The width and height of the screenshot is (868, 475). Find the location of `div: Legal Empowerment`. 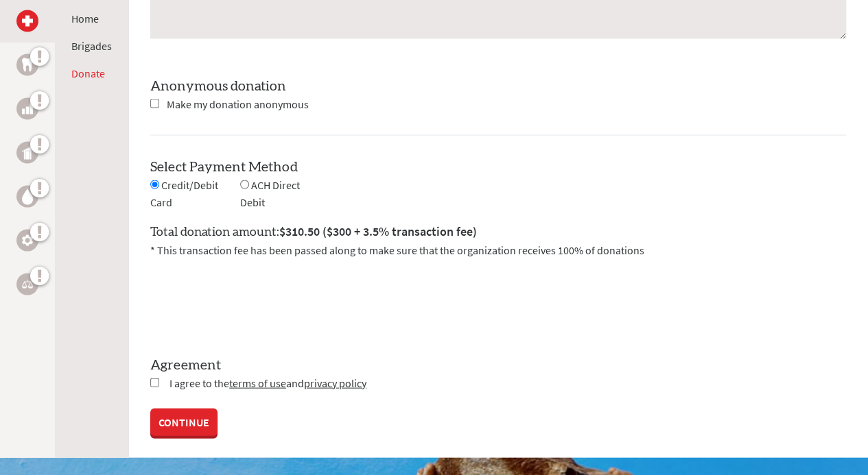

div: Legal Empowerment is located at coordinates (27, 283).